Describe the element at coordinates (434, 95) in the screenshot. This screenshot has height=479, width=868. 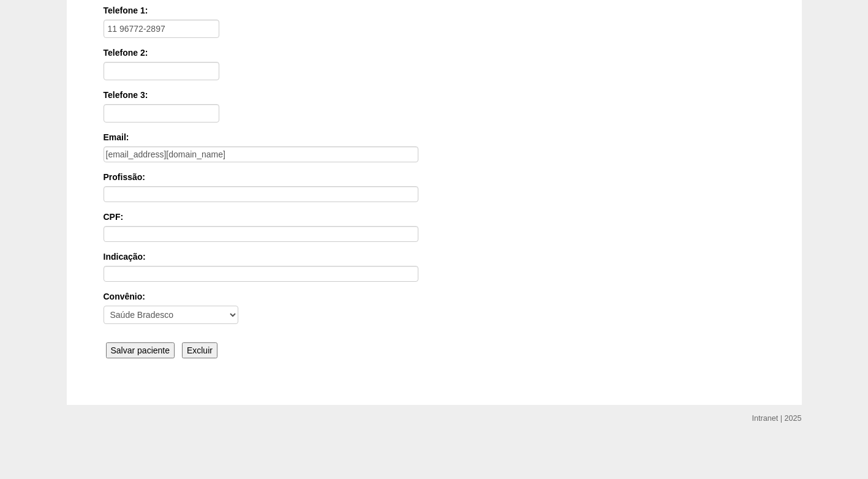
I see `label: Telefone 3:` at that location.